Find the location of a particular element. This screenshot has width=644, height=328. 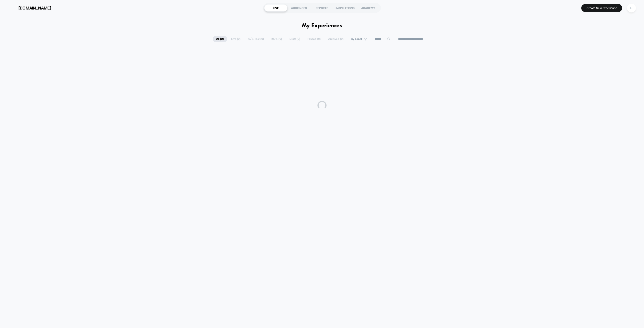

div: REPORTS is located at coordinates (322, 8).